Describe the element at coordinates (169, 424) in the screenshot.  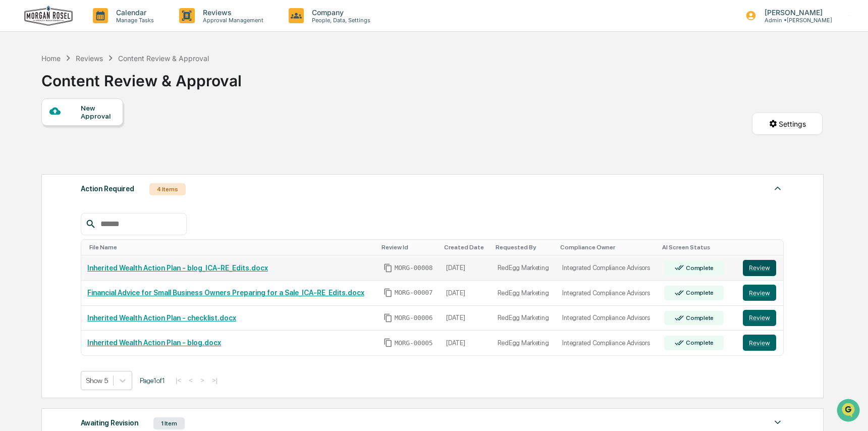
I see `div: 1 Item` at that location.